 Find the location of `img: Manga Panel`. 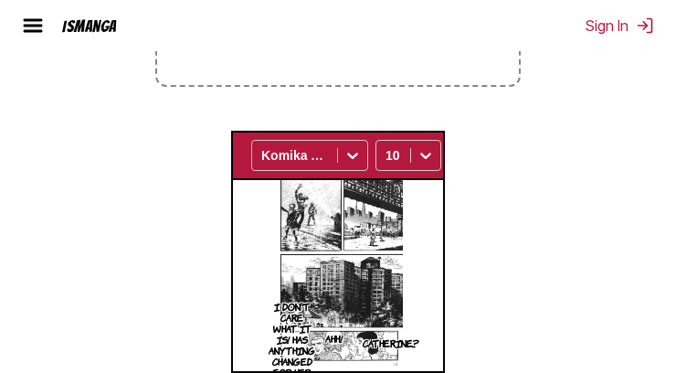

img: Manga Panel is located at coordinates (337, 275).